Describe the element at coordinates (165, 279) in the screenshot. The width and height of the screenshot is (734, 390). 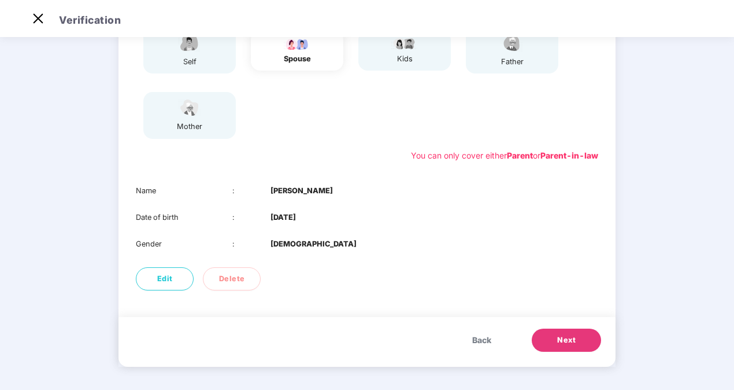
I see `button: Edit` at that location.